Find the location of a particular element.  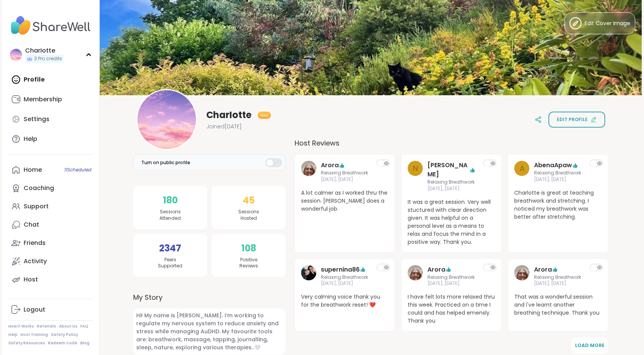

div: Friends is located at coordinates (35, 243).